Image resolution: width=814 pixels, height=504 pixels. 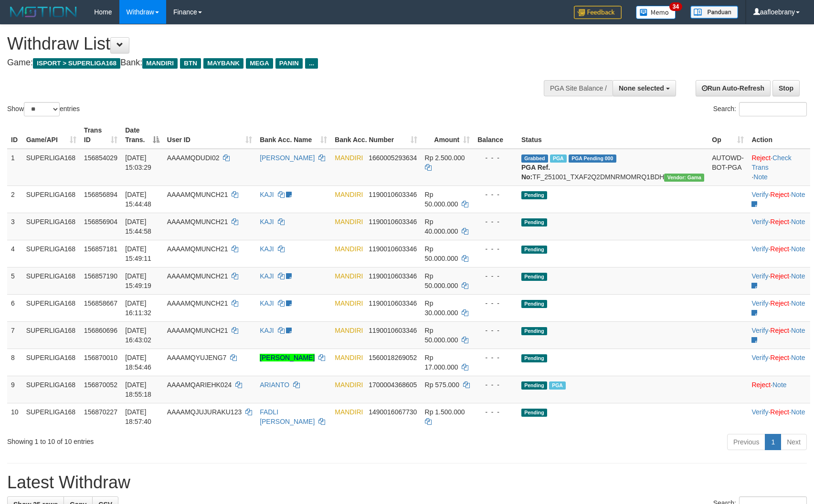 I want to click on span: 156870052, so click(x=101, y=385).